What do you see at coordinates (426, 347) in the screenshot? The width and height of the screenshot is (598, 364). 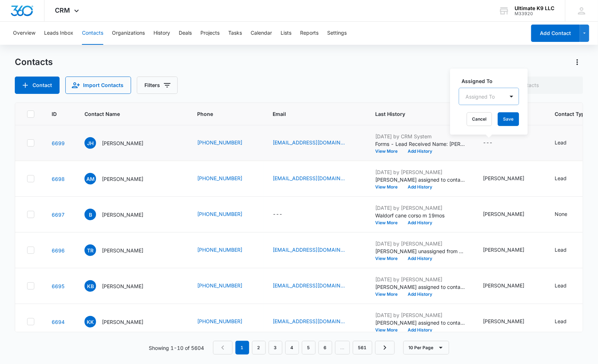 I see `button: 10 Per Page` at bounding box center [426, 347].